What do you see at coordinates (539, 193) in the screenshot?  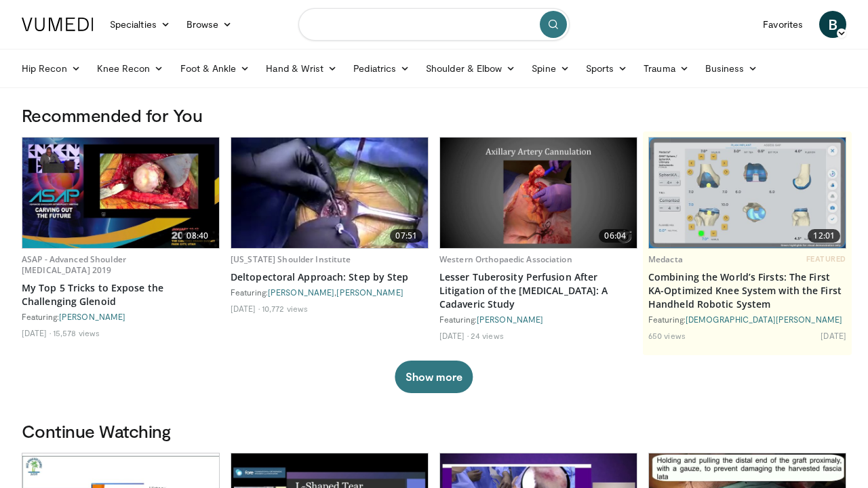 I see `a: 06:04` at bounding box center [539, 193].